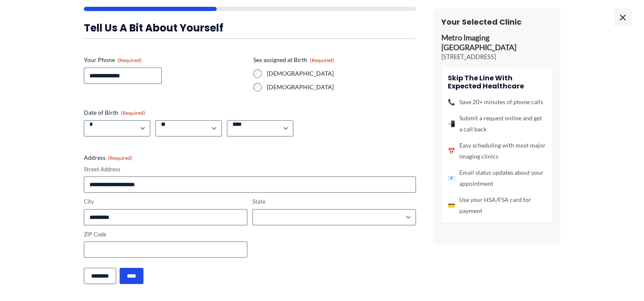 Image resolution: width=644 pixels, height=301 pixels. I want to click on label: City, so click(166, 202).